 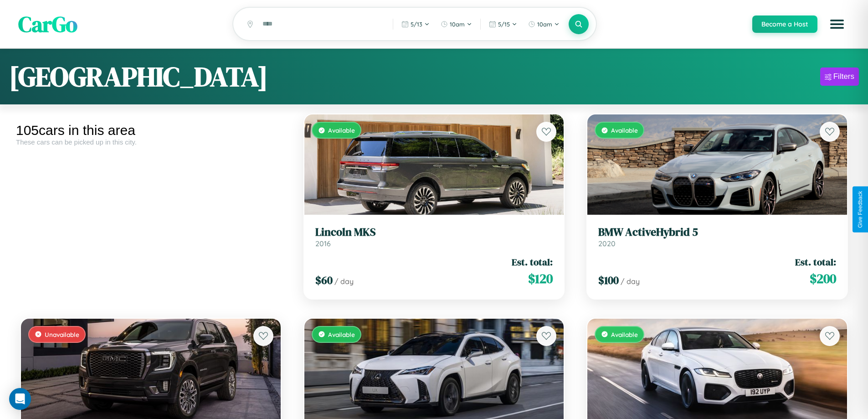 I want to click on div: These cars can be picked up in this city., so click(x=151, y=142).